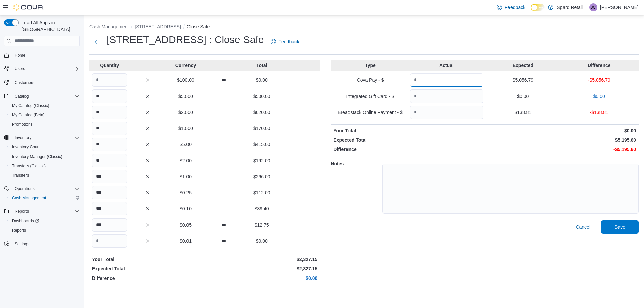  Describe the element at coordinates (262, 225) in the screenshot. I see `p: $12.75` at that location.